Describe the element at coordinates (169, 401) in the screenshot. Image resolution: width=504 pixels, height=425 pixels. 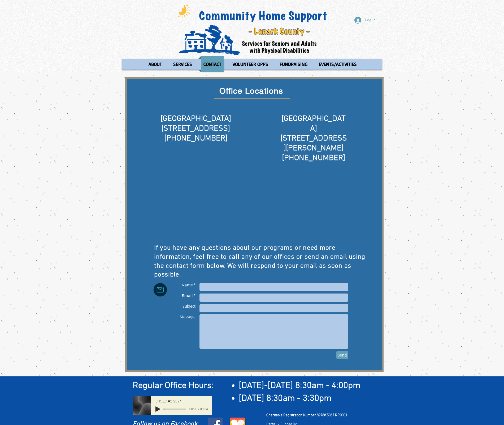
I see `span: CHSLC #2 2024` at that location.